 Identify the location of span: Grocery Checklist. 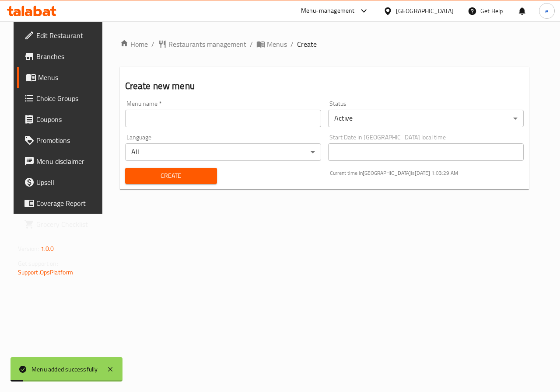
(68, 224).